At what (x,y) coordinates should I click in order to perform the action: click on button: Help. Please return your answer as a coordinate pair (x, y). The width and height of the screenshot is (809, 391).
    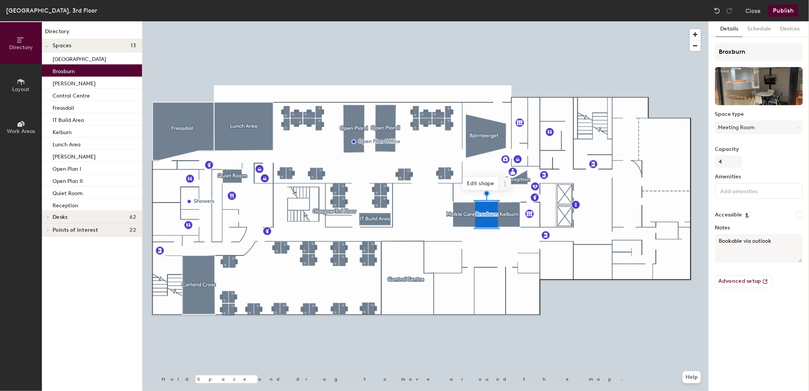
    Looking at the image, I should click on (691, 377).